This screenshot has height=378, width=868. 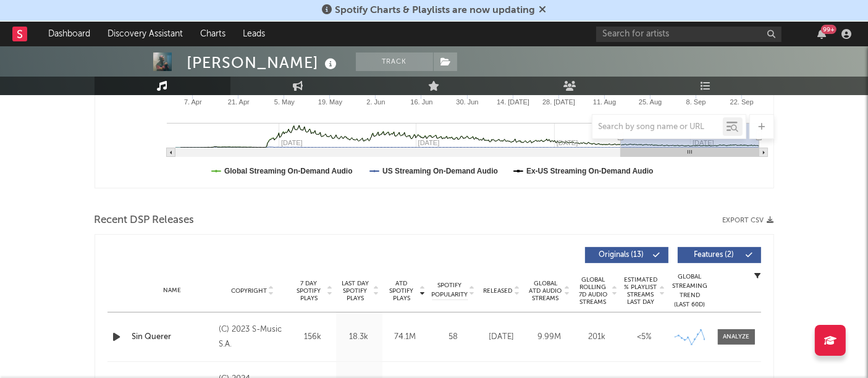 I want to click on span: Global Rolling 7D Audio Streams, so click(x=593, y=291).